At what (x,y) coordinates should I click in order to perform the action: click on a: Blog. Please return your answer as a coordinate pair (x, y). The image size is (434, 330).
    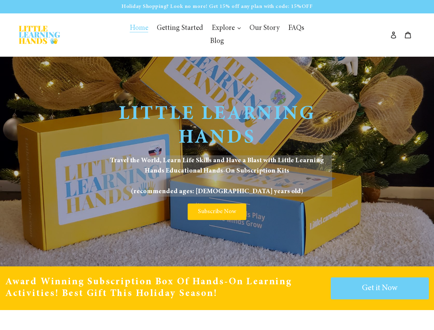
    Looking at the image, I should click on (217, 42).